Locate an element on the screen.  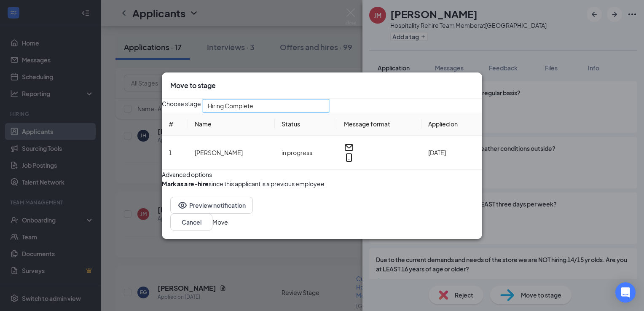
div: Open Intercom Messenger is located at coordinates (625, 292).